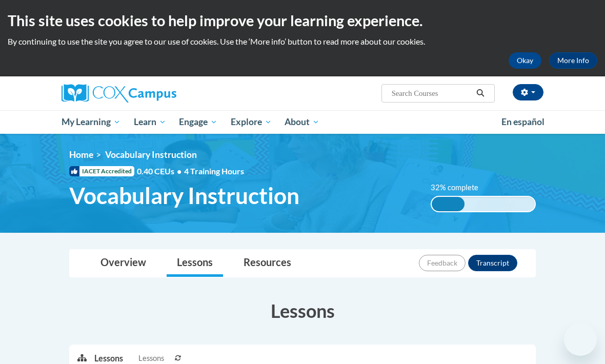 This screenshot has width=605, height=364. Describe the element at coordinates (109, 358) in the screenshot. I see `p: Lessons` at that location.